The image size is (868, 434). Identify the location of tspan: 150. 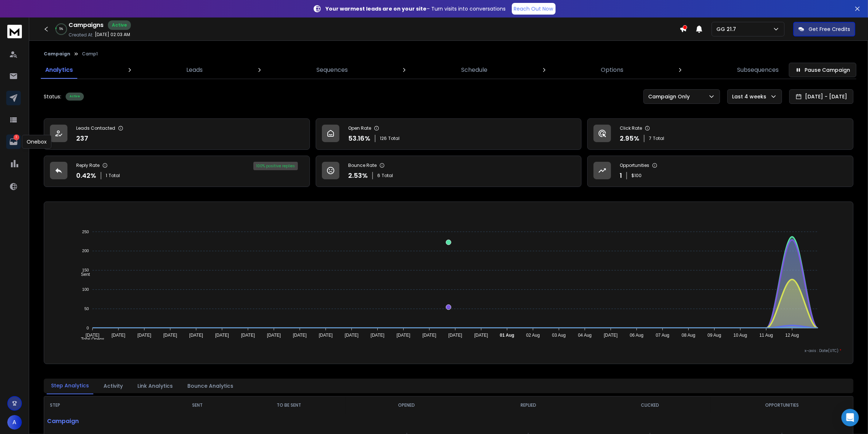
(85, 269).